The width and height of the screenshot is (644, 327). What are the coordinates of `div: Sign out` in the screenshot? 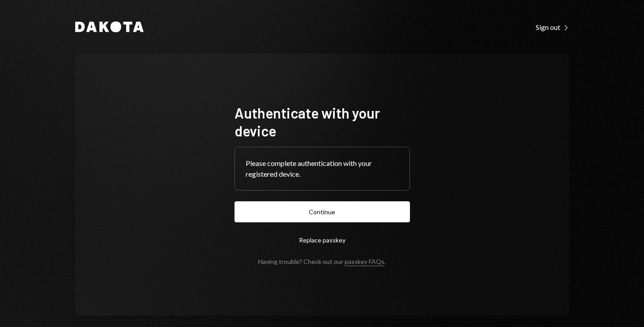 It's located at (552, 27).